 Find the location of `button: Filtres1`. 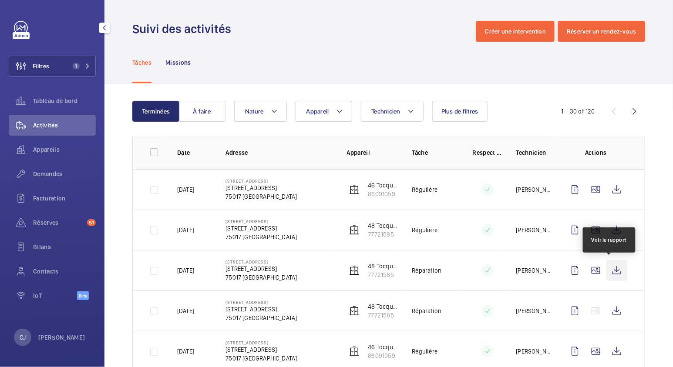

button: Filtres1 is located at coordinates (52, 66).